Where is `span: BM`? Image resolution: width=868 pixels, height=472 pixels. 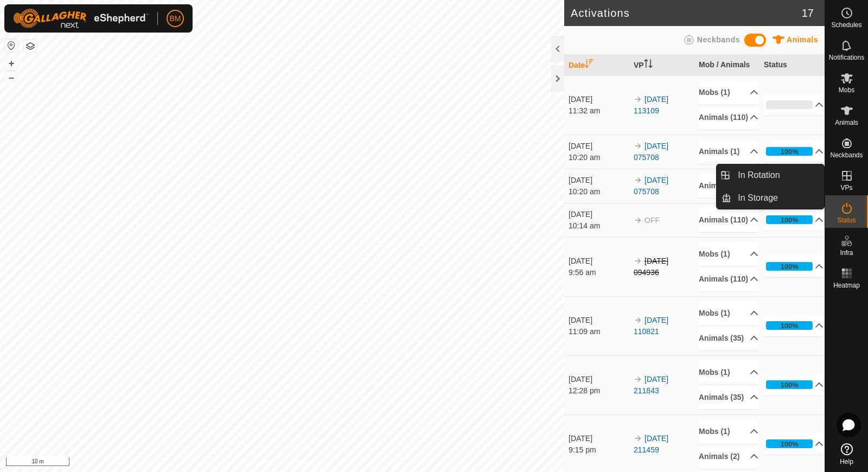 span: BM is located at coordinates (175, 19).